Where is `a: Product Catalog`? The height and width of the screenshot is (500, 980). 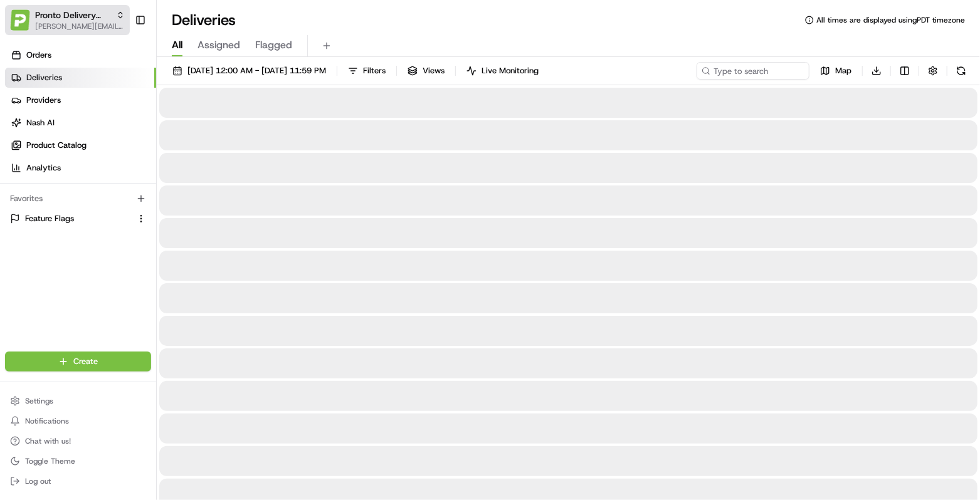
a: Product Catalog is located at coordinates (80, 145).